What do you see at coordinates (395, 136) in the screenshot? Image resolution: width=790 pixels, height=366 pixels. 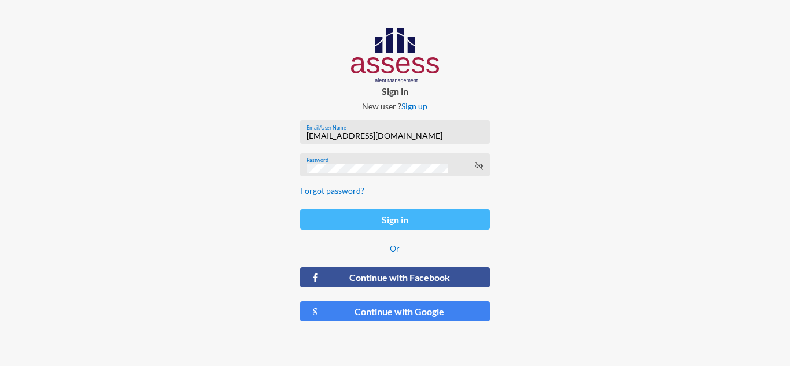 I see `input: Email/User Name` at bounding box center [395, 136].